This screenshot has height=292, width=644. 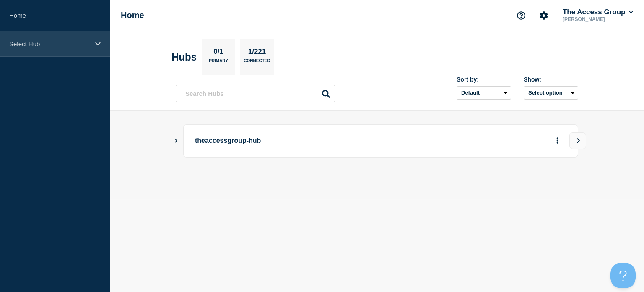 I want to click on select: Sort by, so click(x=484, y=93).